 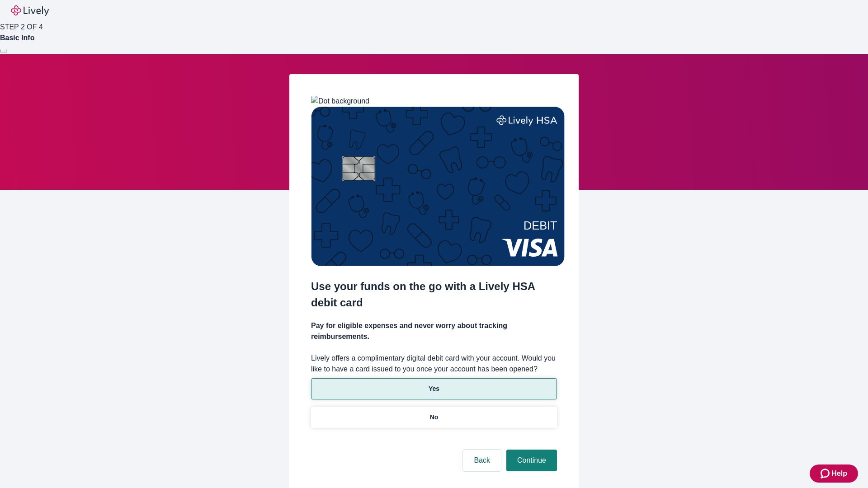 What do you see at coordinates (833, 474) in the screenshot?
I see `button: Zendesk support iconHelp` at bounding box center [833, 474].